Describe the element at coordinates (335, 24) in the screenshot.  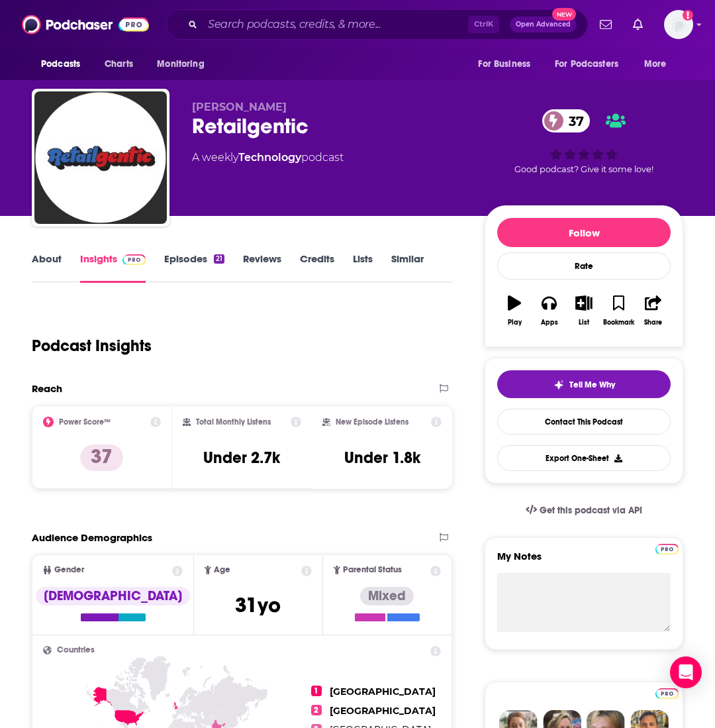
I see `input: Search podcasts, credits, & more...` at that location.